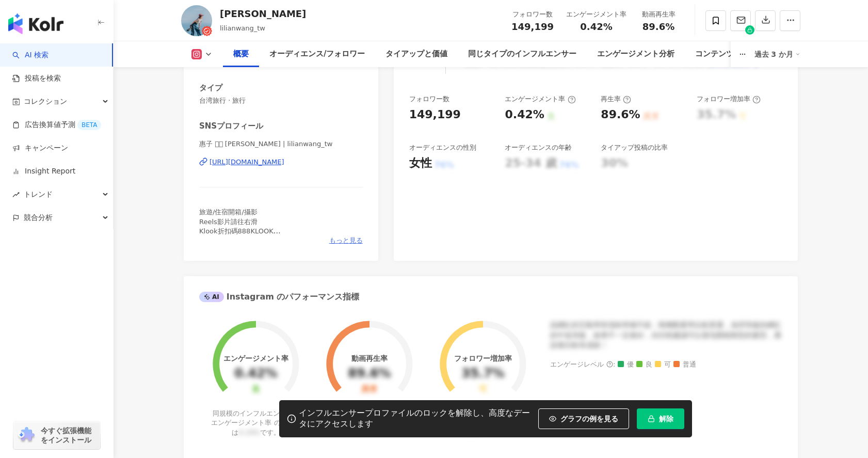  I want to click on div: AI, so click(212, 297).